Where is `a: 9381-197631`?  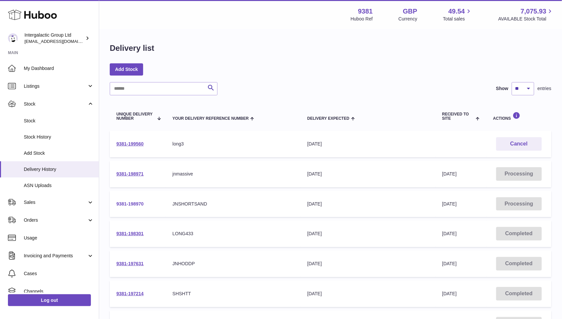 a: 9381-197631 is located at coordinates (130, 264).